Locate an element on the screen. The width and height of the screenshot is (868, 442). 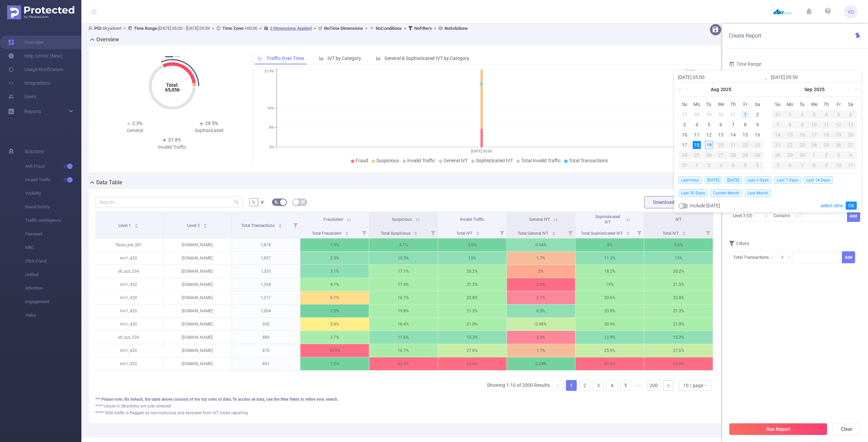
div: 2 is located at coordinates (802, 114).